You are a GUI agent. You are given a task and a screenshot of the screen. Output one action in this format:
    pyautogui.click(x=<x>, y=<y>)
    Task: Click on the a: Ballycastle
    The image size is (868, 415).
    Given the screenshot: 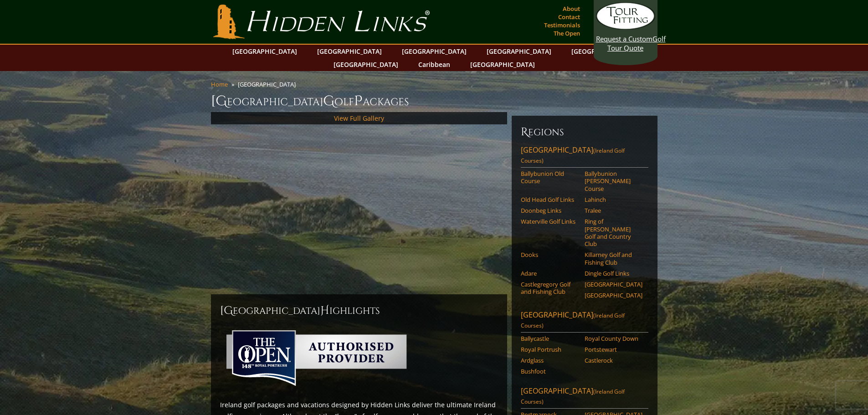 What is the action you would take?
    pyautogui.click(x=549, y=339)
    